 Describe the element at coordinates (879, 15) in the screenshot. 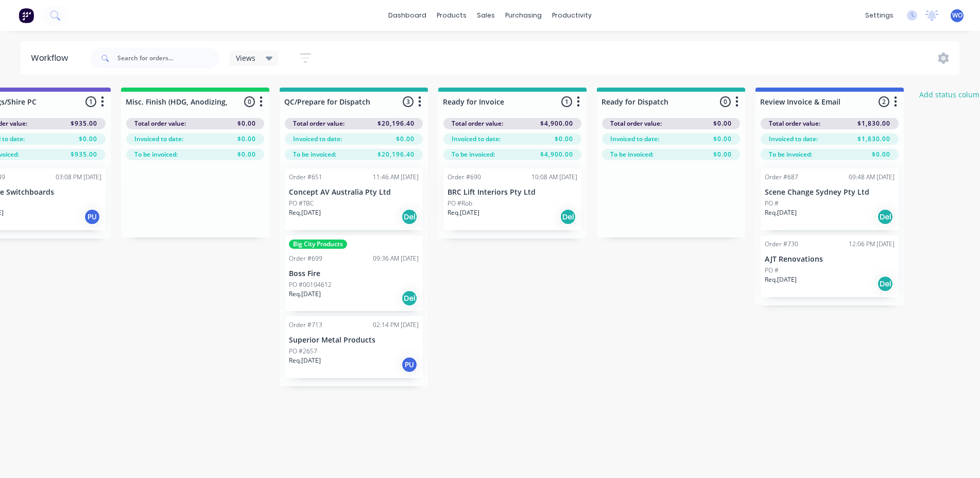

I see `div: settings` at that location.